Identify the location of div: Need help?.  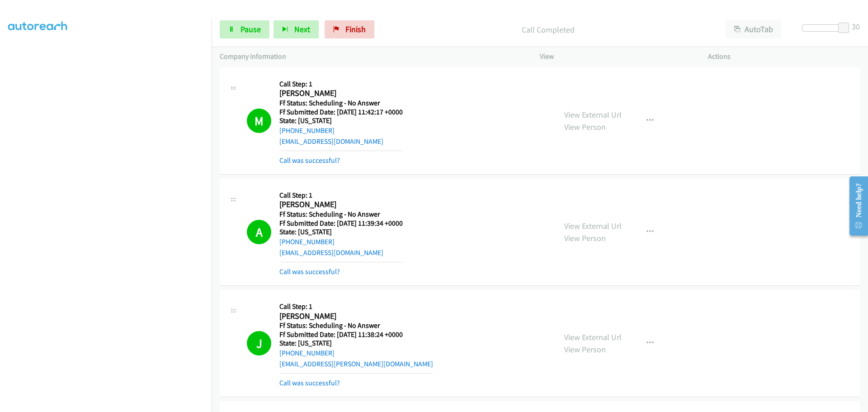
(17, 30).